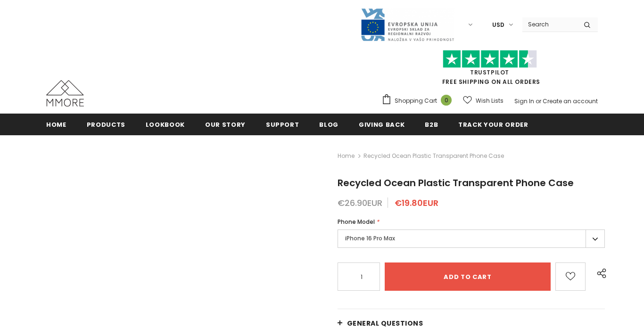  I want to click on a: Wish Lists, so click(483, 100).